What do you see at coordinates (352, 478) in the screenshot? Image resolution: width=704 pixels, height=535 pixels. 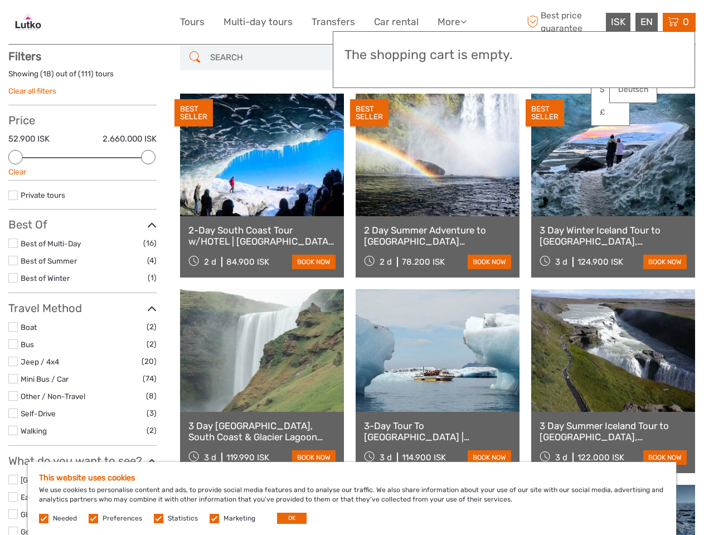 I see `h5: This website uses cookies` at bounding box center [352, 478].